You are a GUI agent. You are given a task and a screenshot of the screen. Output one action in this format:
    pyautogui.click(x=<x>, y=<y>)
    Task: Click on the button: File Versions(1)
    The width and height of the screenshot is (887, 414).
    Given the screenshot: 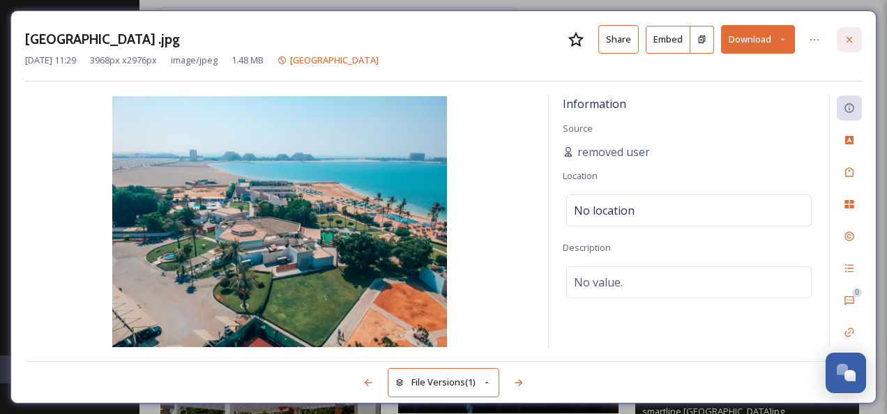 What is the action you would take?
    pyautogui.click(x=443, y=382)
    